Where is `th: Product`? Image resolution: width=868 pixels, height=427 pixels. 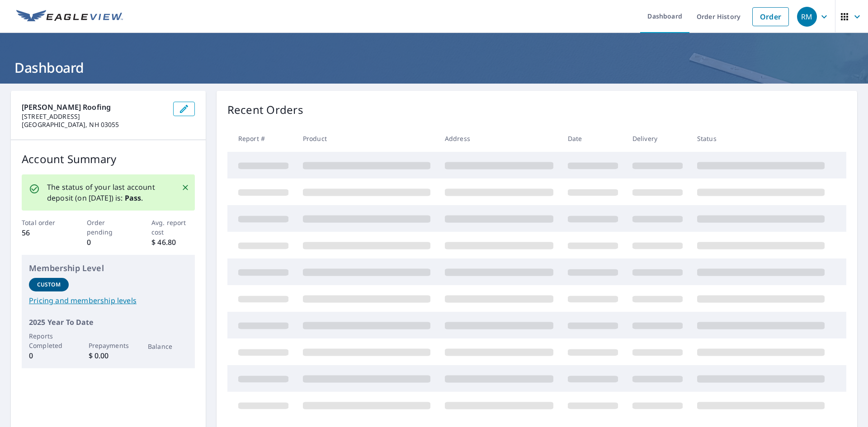 th: Product is located at coordinates (367, 139).